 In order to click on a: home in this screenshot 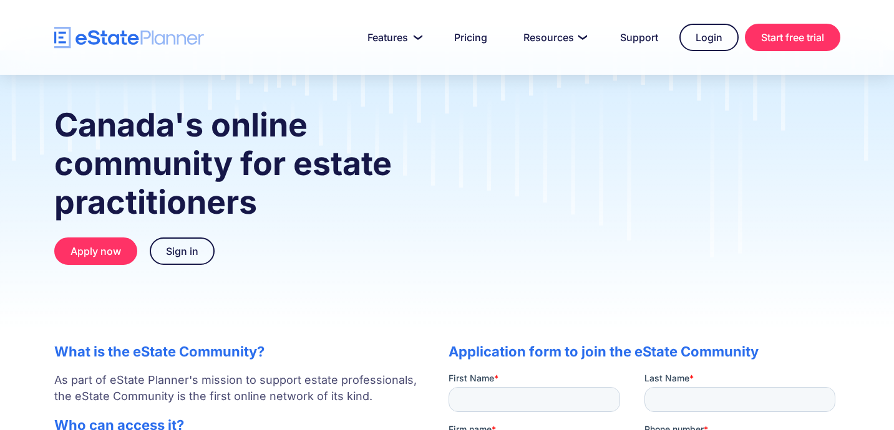, I will do `click(129, 37)`.